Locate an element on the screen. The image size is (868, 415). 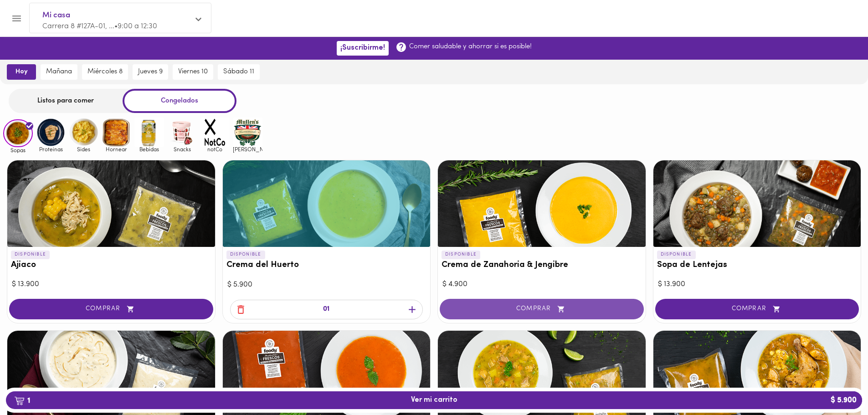
span: jueves 9 is located at coordinates (151, 72).